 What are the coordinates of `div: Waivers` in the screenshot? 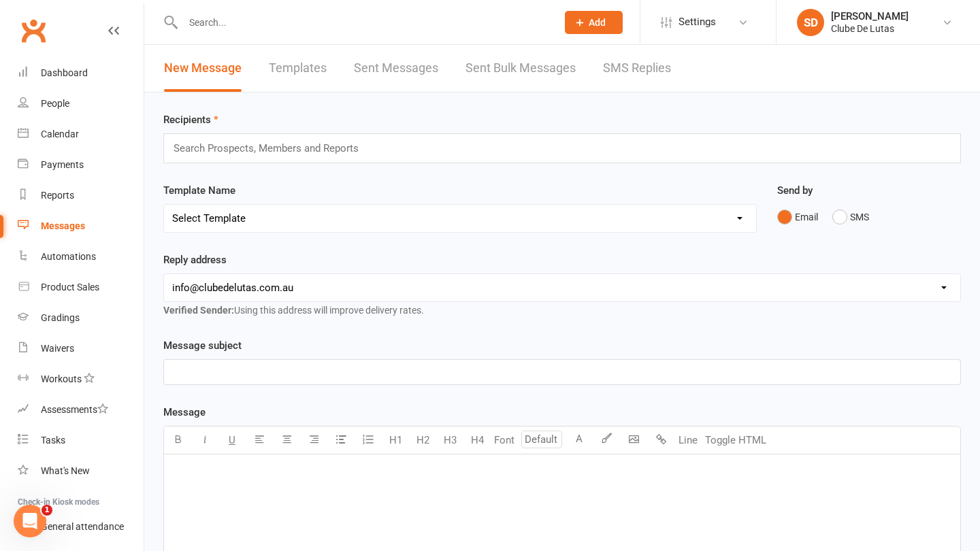 It's located at (57, 348).